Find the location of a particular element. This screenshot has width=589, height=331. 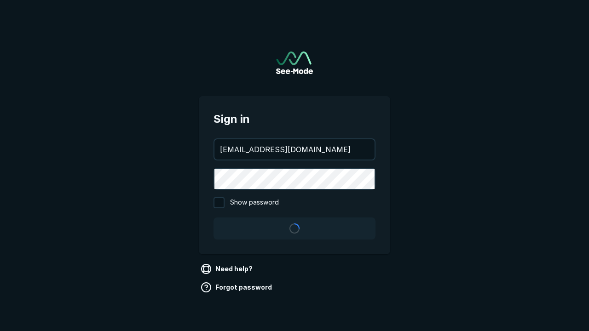

a: Go to sign in is located at coordinates (294, 63).